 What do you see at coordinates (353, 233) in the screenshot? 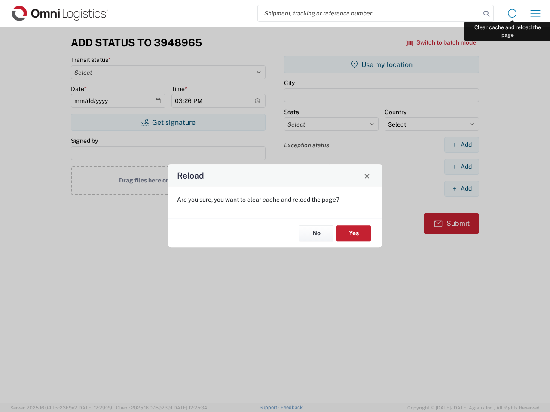
I see `button: Yes` at bounding box center [353, 233].